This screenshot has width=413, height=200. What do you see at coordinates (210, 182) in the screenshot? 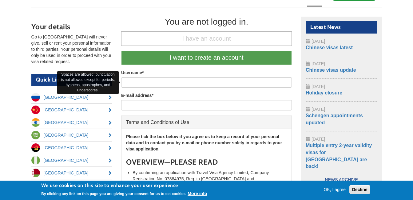
I see `li: By confirming an application with Travel Visa Agency Limited, Company Registration No. 07884975, ...` at bounding box center [210, 182].